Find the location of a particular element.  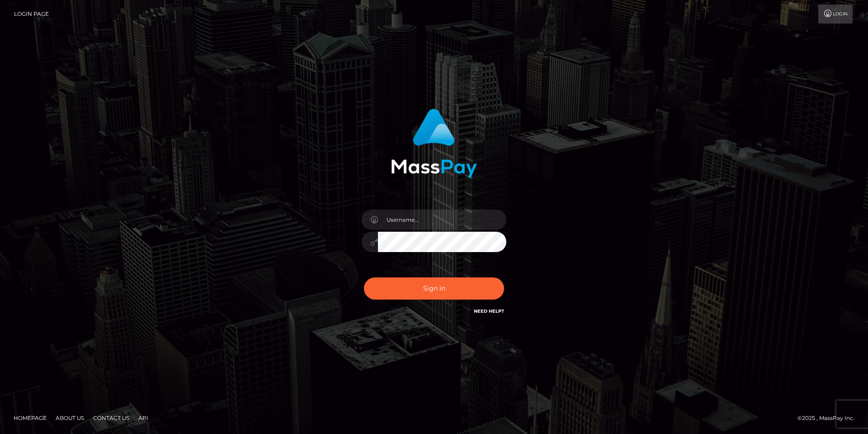

a: Homepage is located at coordinates (30, 417).